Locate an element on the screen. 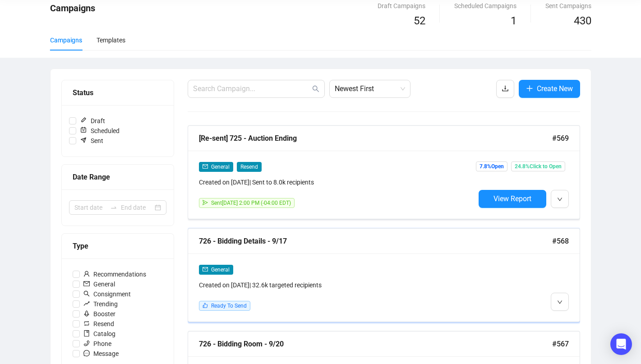  span: send is located at coordinates (205, 202).